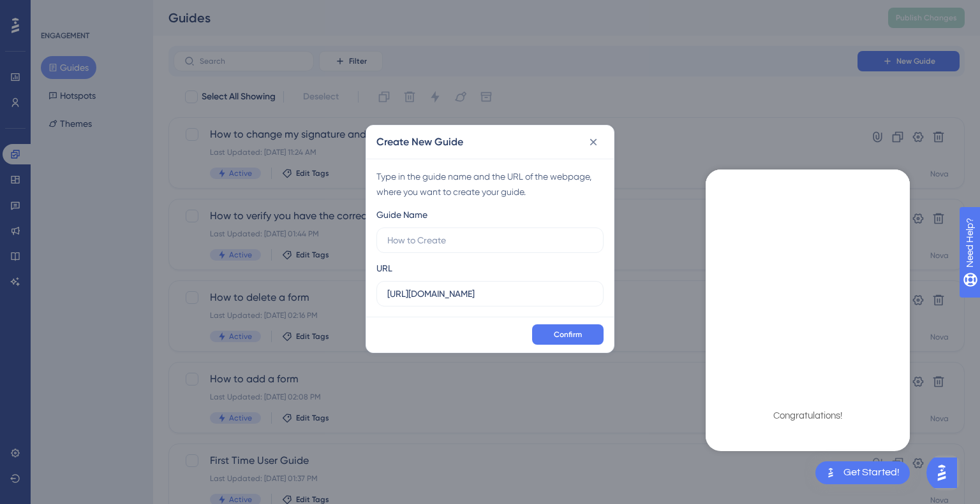 This screenshot has height=504, width=980. Describe the element at coordinates (402, 215) in the screenshot. I see `div: Guide Name` at that location.